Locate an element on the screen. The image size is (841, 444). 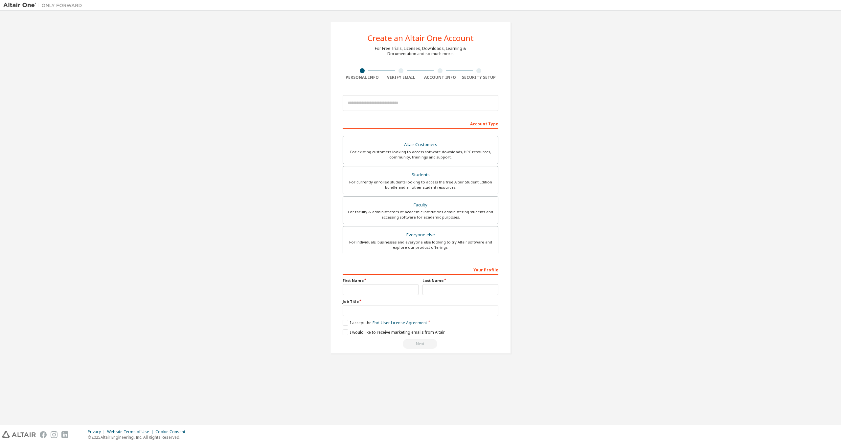
p: © 2025 Altair Engineering, Inc. All Rights Reserved. is located at coordinates (138, 437).